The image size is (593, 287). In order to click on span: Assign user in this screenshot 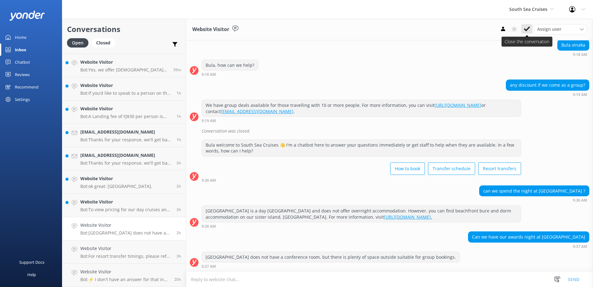, I will do `click(549, 29)`.